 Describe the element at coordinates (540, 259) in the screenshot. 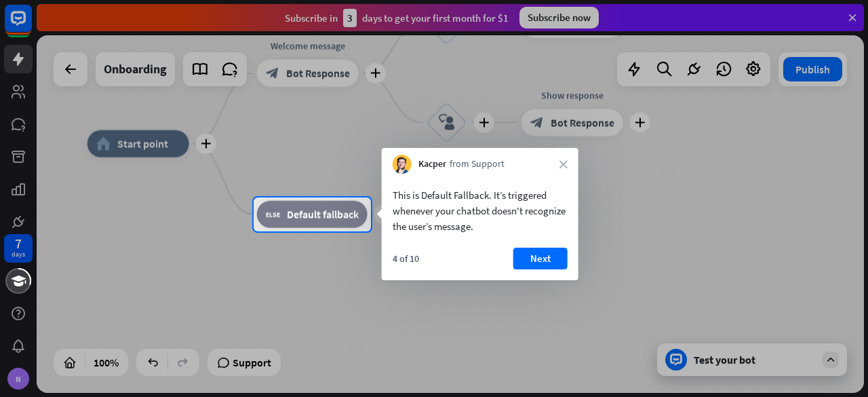

I see `button: Next` at that location.